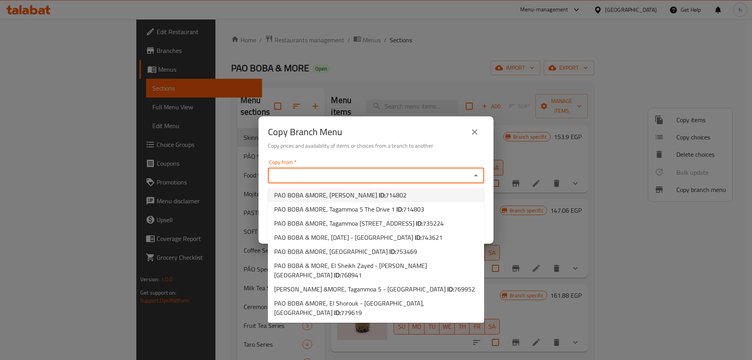  What do you see at coordinates (305, 132) in the screenshot?
I see `h2: Copy Branch Menu` at bounding box center [305, 132].